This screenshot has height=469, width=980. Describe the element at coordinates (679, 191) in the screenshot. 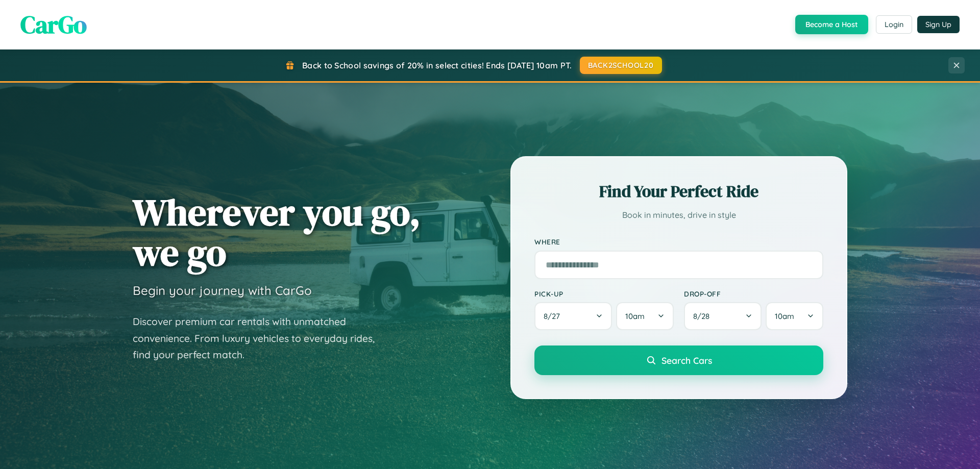

I see `h2: Find Your Perfect Ride` at that location.